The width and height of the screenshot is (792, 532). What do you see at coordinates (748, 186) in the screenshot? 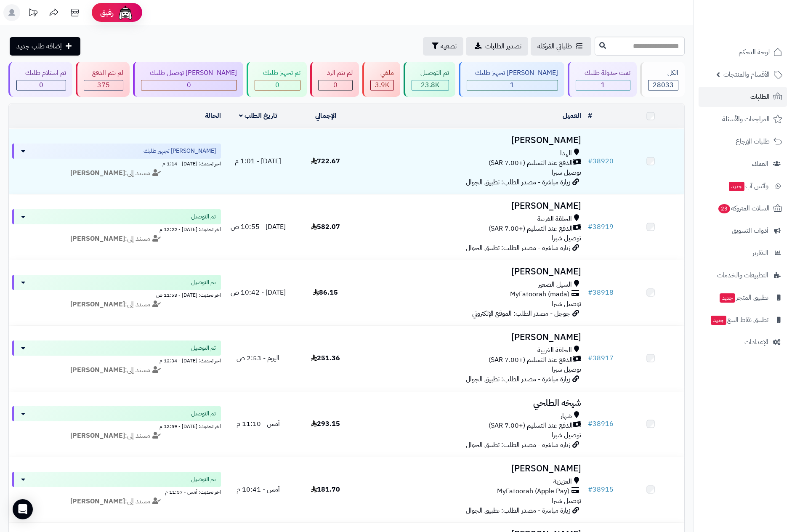
I see `span: وآتس آب` at bounding box center [748, 186].